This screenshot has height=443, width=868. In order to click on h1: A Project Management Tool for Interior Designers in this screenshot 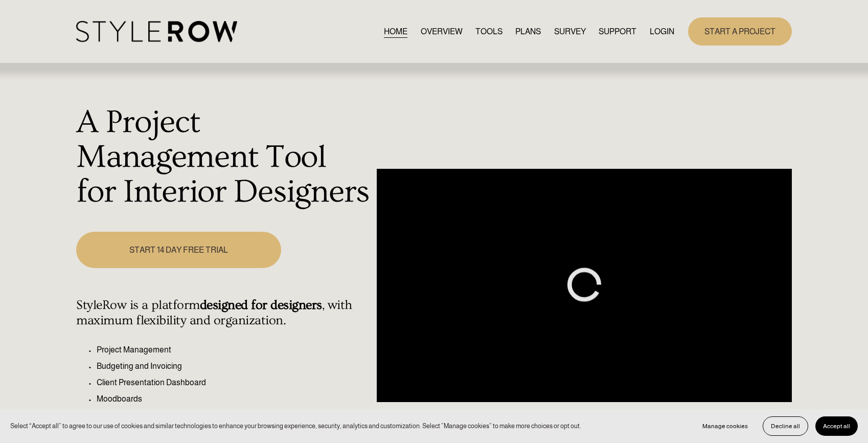, I will do `click(224, 157)`.